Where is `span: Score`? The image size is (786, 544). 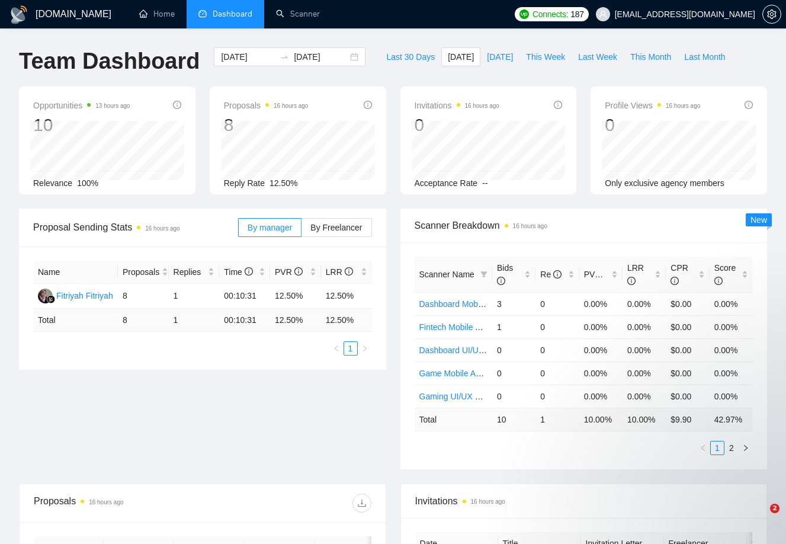 span: Score is located at coordinates (725, 274).